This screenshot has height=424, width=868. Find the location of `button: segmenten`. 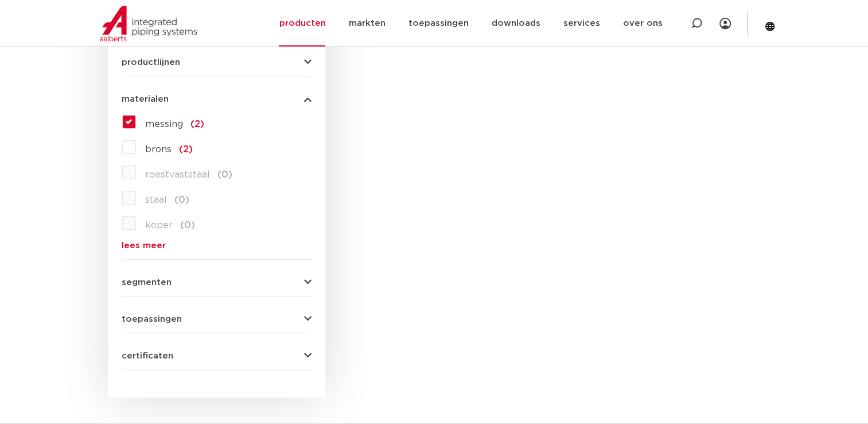

button: segmenten is located at coordinates (216, 282).